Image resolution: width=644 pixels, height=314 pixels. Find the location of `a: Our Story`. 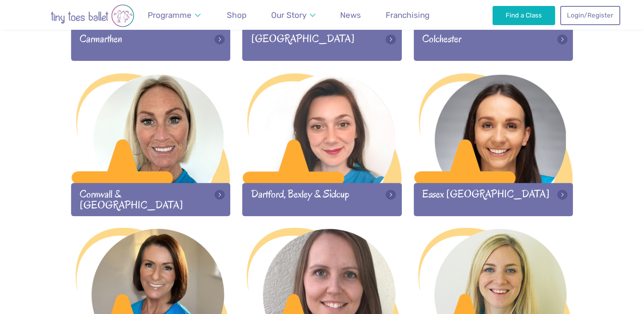

a: Our Story is located at coordinates (293, 15).